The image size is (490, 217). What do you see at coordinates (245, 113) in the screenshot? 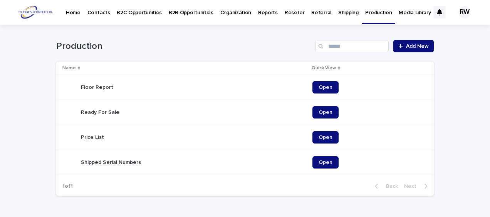
I see `tr: Ready For SaleReady For Sale Open` at bounding box center [245, 113].